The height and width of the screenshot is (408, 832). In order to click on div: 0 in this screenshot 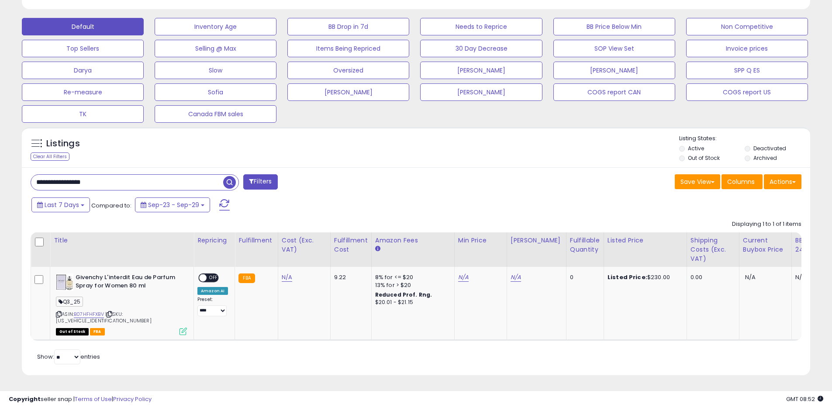, I will do `click(583, 277)`.